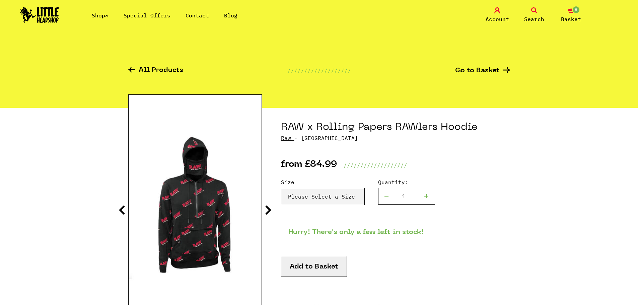  What do you see at coordinates (309, 165) in the screenshot?
I see `p: from £84.99` at bounding box center [309, 165].